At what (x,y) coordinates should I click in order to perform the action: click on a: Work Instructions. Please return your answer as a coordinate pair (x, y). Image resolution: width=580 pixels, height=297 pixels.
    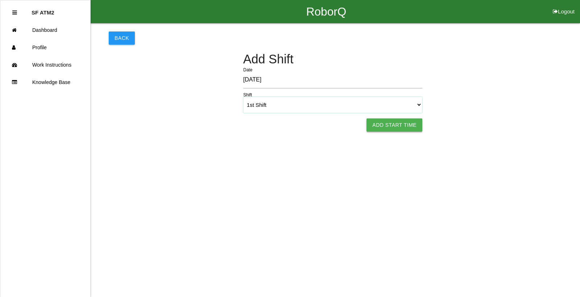
    Looking at the image, I should click on (45, 65).